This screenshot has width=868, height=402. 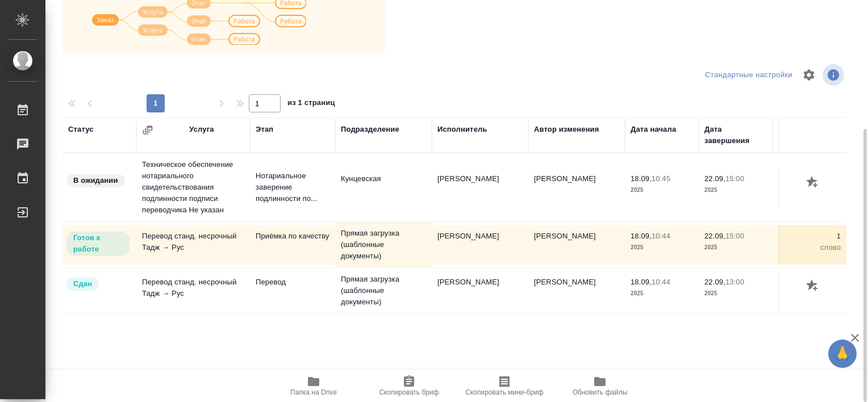 I want to click on button: Скопировать мини-бриф, so click(x=504, y=386).